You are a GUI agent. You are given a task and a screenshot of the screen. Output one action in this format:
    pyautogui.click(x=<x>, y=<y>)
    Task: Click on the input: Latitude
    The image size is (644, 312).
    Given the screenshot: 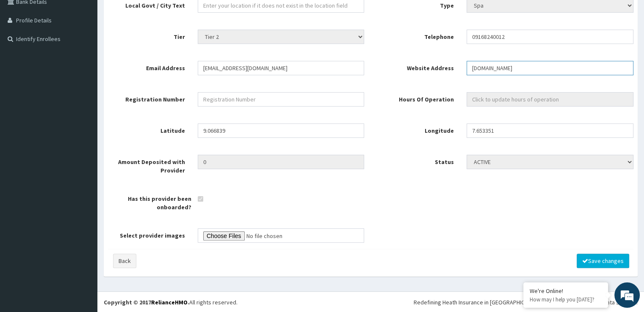 What is the action you would take?
    pyautogui.click(x=281, y=131)
    